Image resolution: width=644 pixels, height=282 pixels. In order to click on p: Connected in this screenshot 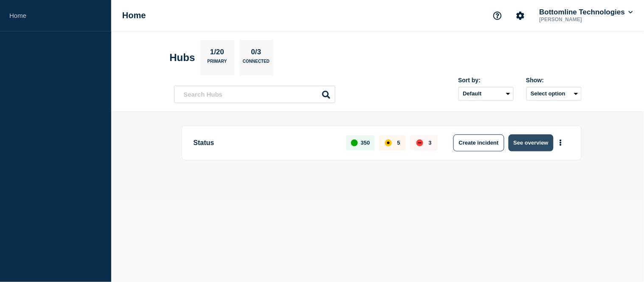, I will do `click(256, 63)`.